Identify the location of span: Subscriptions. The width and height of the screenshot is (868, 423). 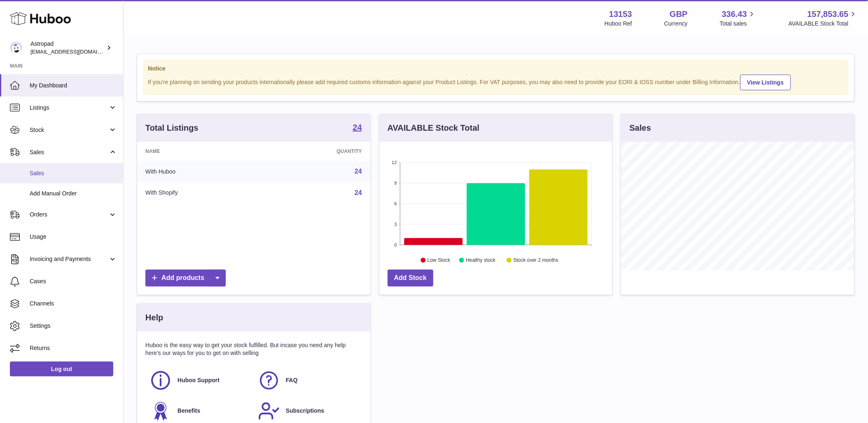
(305, 411).